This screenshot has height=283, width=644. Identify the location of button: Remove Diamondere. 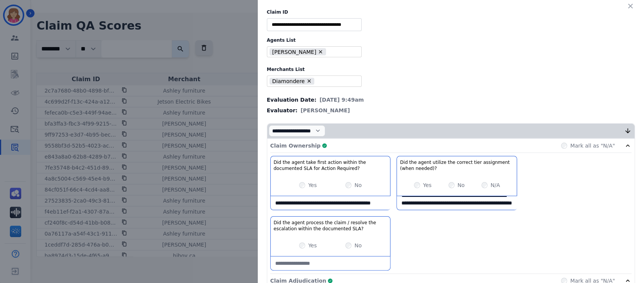
(309, 81).